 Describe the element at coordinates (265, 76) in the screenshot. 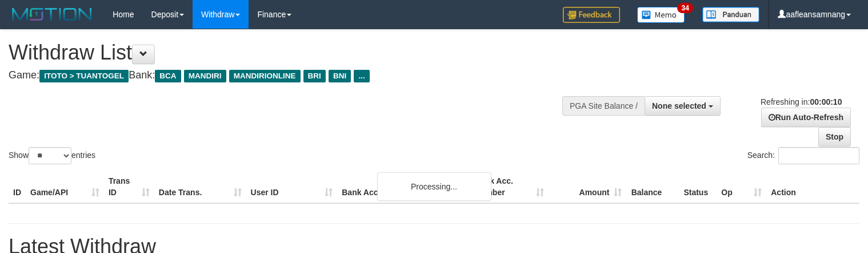

I see `span: MANDIRIONLINE` at that location.